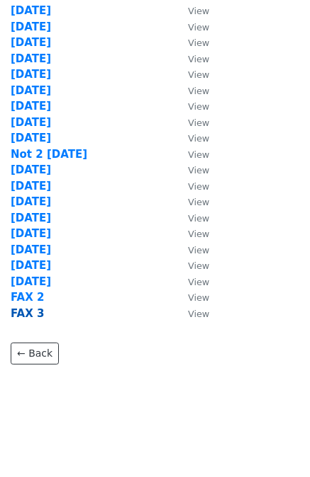 This screenshot has width=310, height=477. I want to click on a: FAX 3, so click(27, 314).